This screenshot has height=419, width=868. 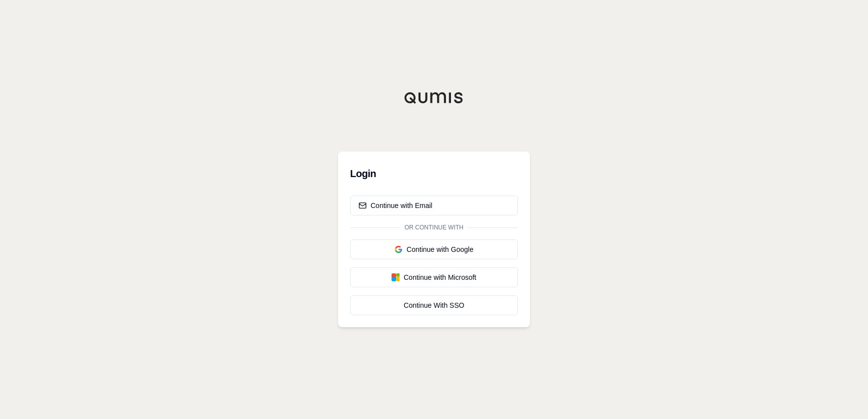 I want to click on button: Continue with Microsoft, so click(x=434, y=278).